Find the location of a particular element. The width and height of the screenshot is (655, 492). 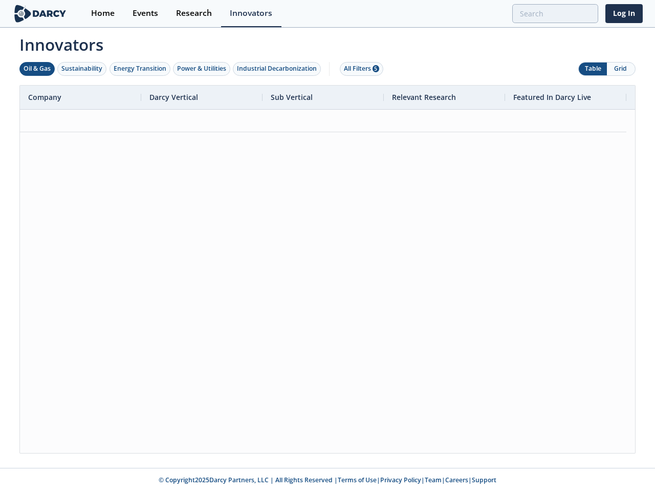

div: Events is located at coordinates (145, 13).